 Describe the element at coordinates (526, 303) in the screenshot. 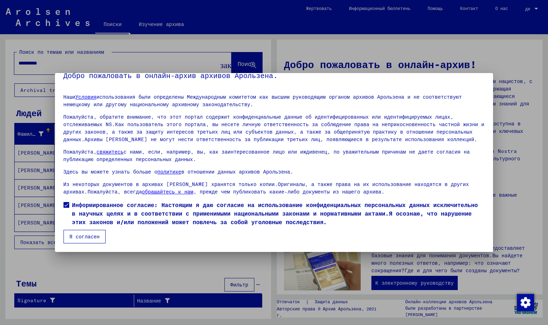

I see `img: Изменение согласия` at that location.